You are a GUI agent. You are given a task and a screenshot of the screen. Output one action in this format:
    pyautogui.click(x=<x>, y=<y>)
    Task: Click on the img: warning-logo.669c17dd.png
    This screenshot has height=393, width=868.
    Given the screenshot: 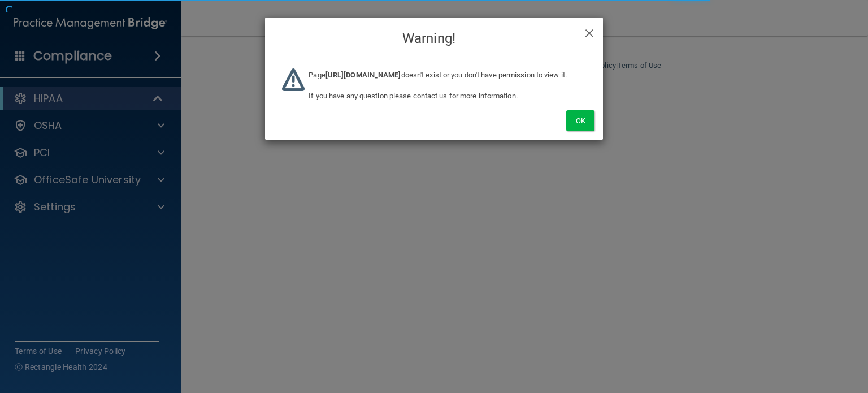 What is the action you would take?
    pyautogui.click(x=293, y=80)
    